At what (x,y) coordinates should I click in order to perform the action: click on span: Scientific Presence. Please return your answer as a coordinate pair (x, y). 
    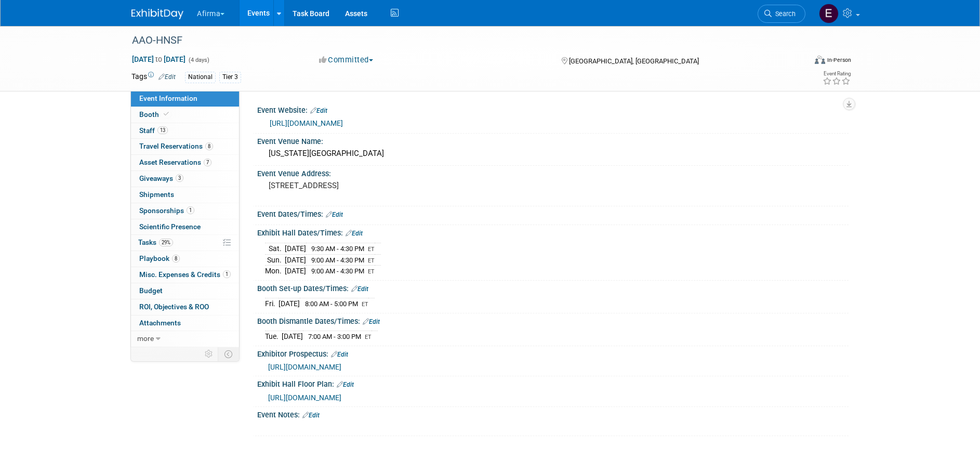
    Looking at the image, I should click on (170, 226).